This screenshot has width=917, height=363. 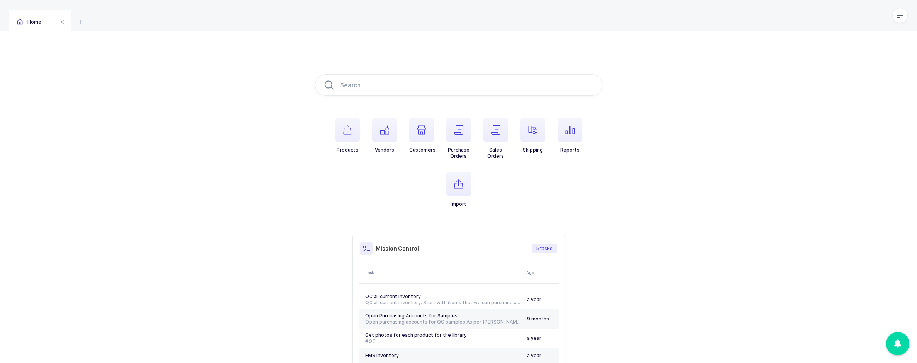 What do you see at coordinates (570, 135) in the screenshot?
I see `button: Reports` at bounding box center [570, 135].